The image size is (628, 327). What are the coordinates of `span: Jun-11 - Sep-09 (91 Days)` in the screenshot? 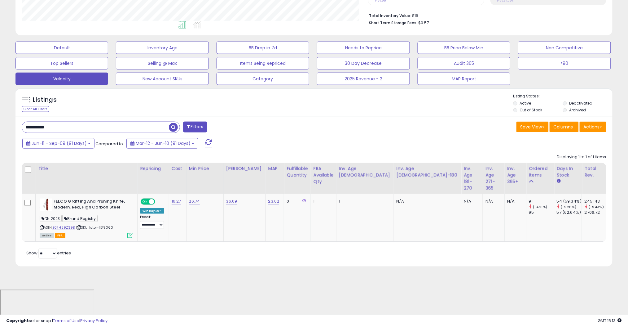 It's located at (59, 143).